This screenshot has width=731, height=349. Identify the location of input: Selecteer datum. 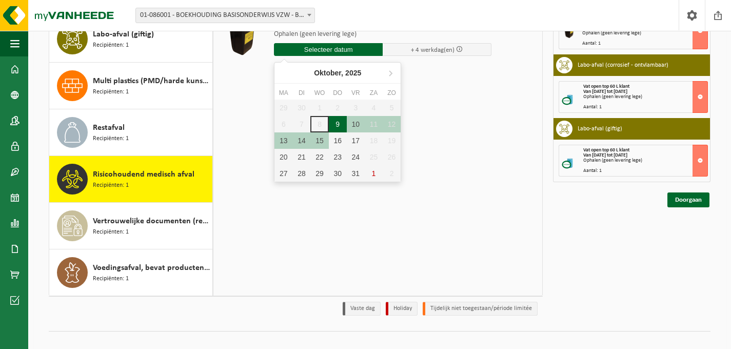
(328, 49).